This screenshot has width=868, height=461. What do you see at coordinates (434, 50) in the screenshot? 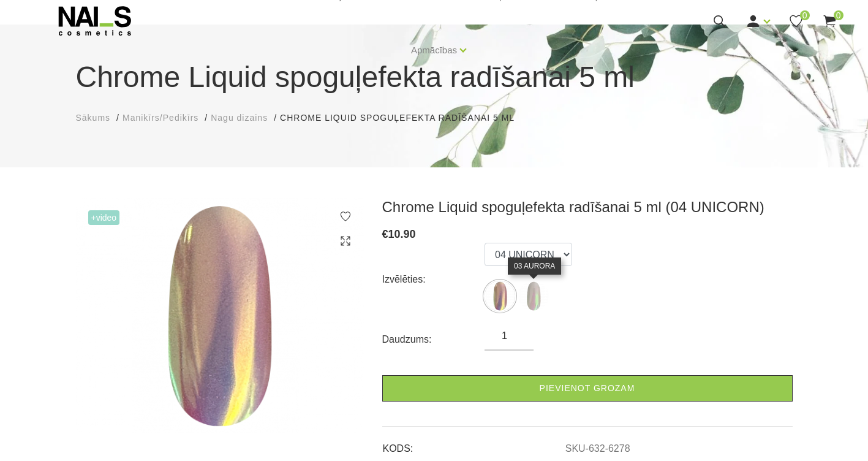
I see `a: Apmācības` at bounding box center [434, 50].